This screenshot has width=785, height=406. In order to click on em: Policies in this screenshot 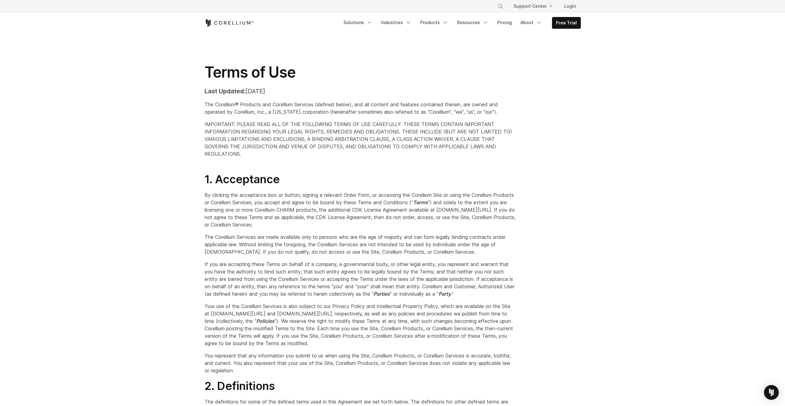, I will do `click(265, 321)`.